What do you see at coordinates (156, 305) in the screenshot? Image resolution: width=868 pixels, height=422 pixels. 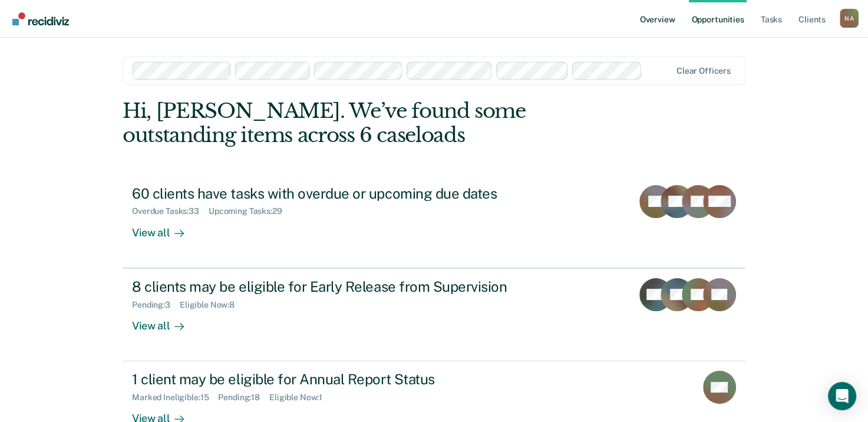 I see `div: Pending : 3` at bounding box center [156, 305].